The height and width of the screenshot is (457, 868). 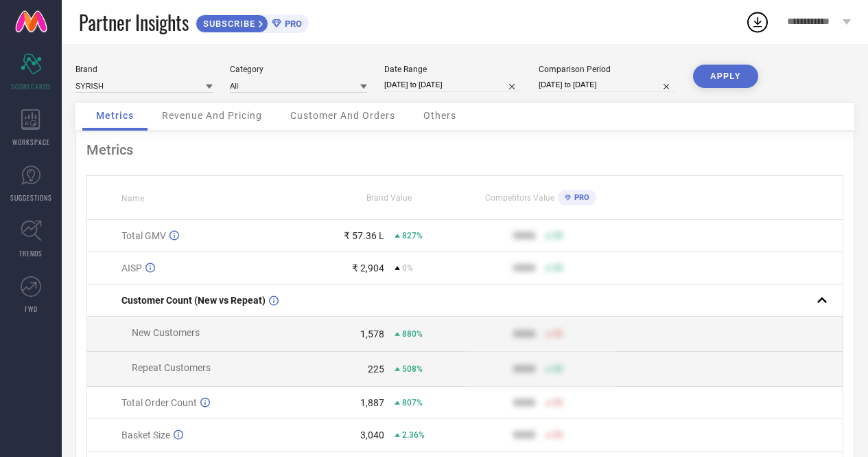 I want to click on div: Metrics, so click(x=465, y=150).